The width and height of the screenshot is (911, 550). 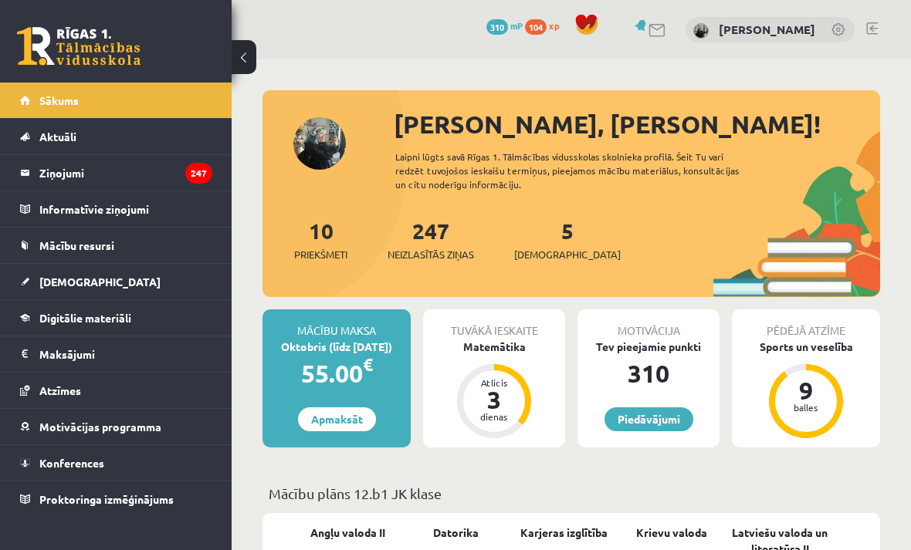 I want to click on a: Rīgas 1. Tālmācības vidusskola, so click(x=79, y=46).